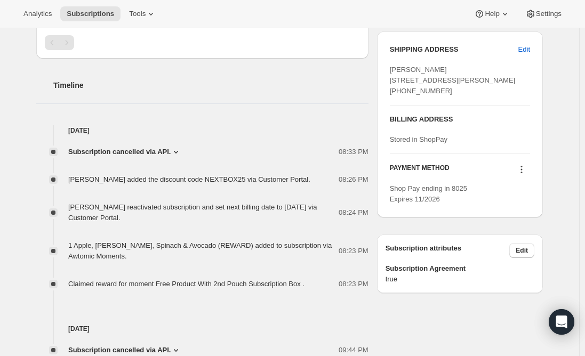 The width and height of the screenshot is (585, 356). Describe the element at coordinates (90, 14) in the screenshot. I see `span: Subscriptions` at that location.